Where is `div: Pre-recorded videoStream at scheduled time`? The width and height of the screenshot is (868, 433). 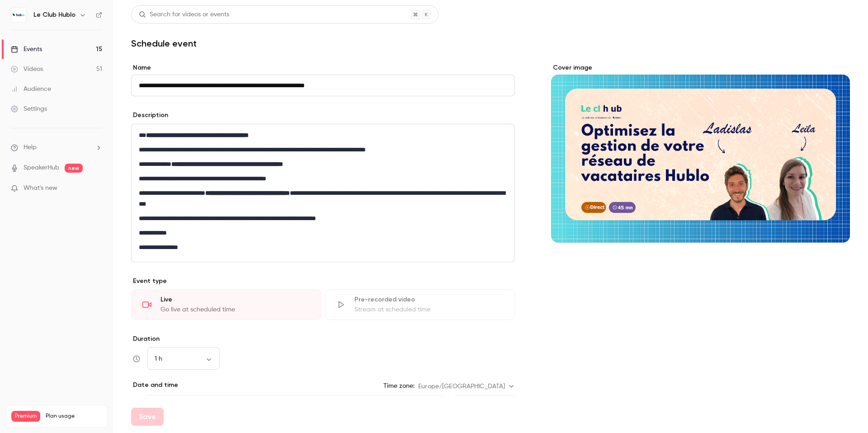 div: Pre-recorded videoStream at scheduled time is located at coordinates (420, 305).